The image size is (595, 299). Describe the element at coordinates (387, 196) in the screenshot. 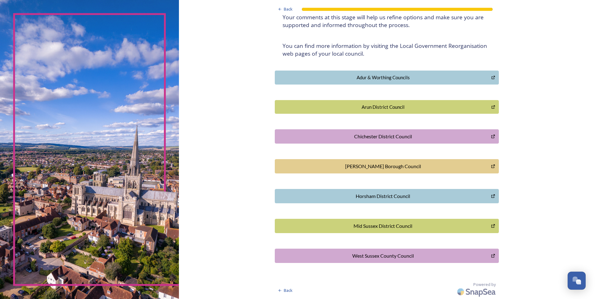

I see `button: Horsham District Council` at that location.